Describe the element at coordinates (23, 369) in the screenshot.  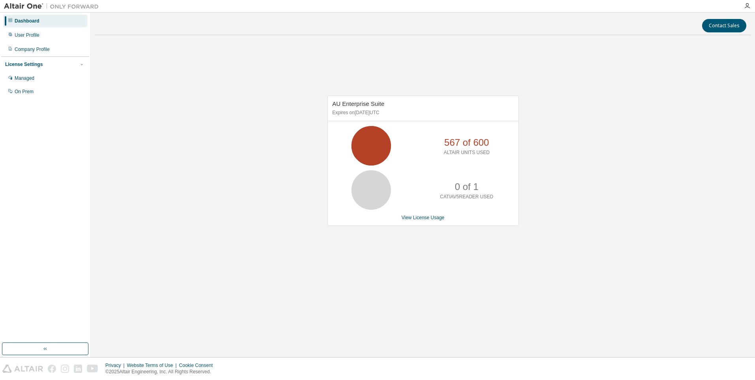
I see `img: altair_logo.svg` at that location.